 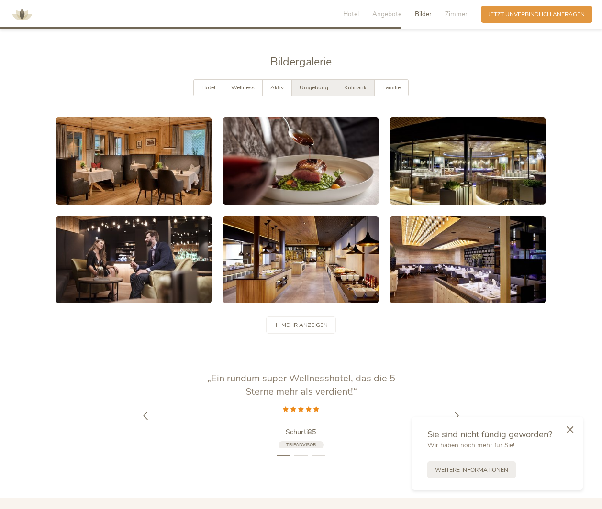 What do you see at coordinates (301, 445) in the screenshot?
I see `a: Tripadvisor` at bounding box center [301, 445].